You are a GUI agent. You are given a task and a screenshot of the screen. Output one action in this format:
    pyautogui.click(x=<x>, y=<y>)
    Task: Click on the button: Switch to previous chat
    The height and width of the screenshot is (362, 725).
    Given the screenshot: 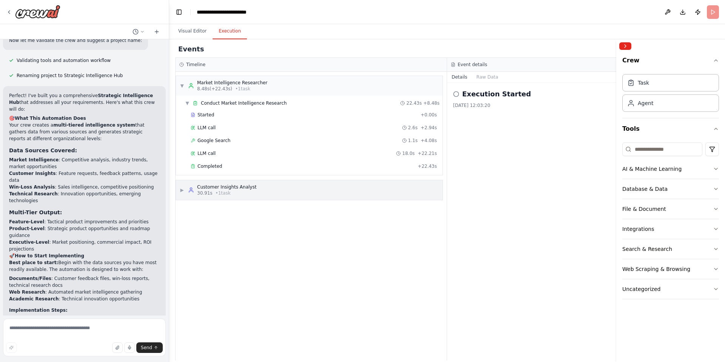 What is the action you would take?
    pyautogui.click(x=139, y=32)
    